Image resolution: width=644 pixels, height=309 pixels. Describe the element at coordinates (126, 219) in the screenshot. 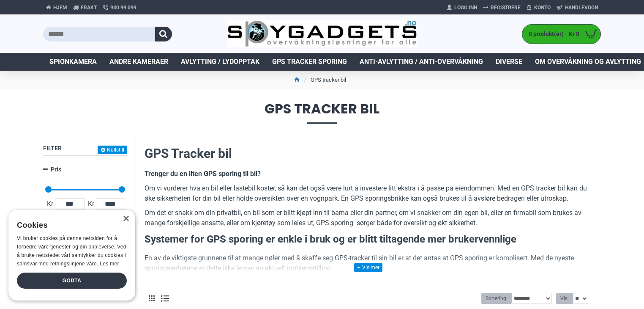

I see `div: Close` at that location.